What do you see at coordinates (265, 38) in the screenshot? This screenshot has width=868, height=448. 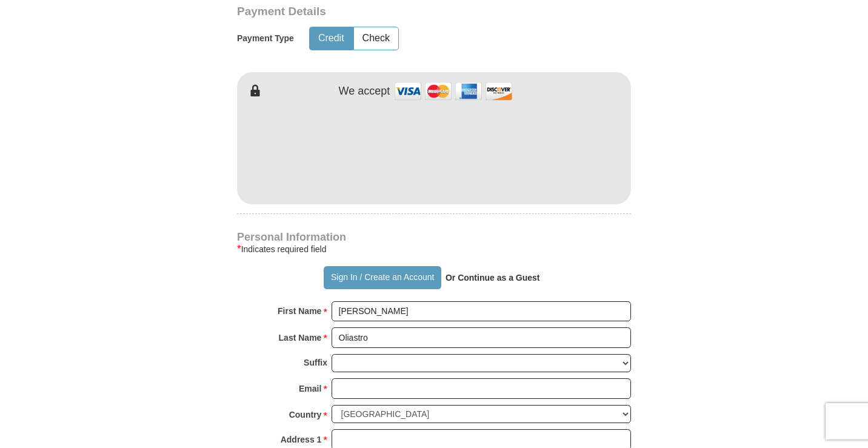 I see `h5: Payment Type` at bounding box center [265, 38].